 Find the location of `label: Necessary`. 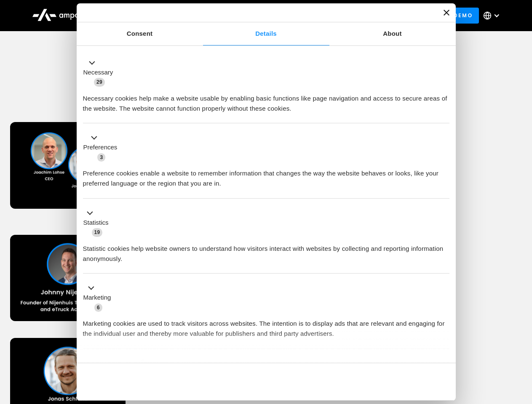

label: Necessary is located at coordinates (98, 73).